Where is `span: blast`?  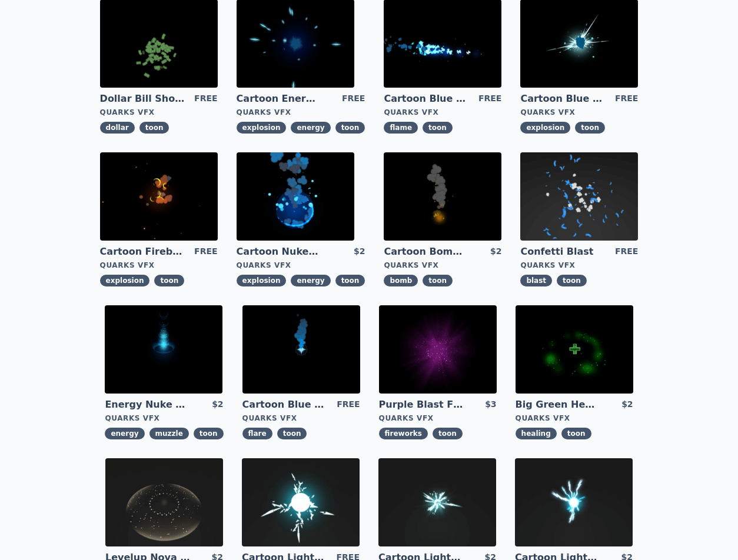
span: blast is located at coordinates (536, 280).